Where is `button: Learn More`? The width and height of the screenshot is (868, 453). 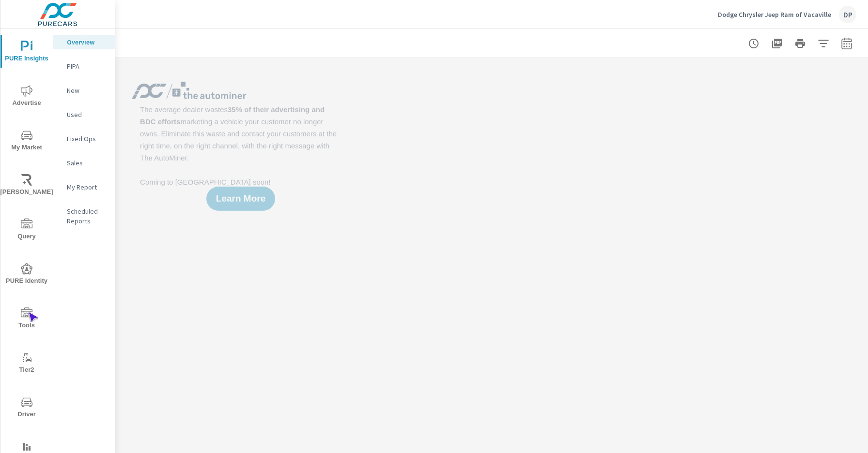 button: Learn More is located at coordinates (241, 199).